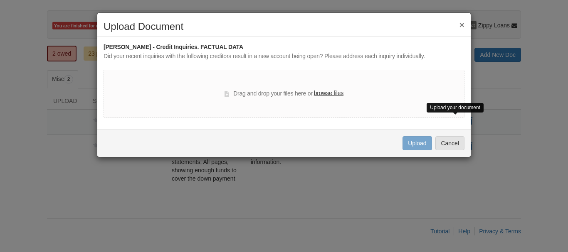 This screenshot has height=252, width=568. I want to click on h2: Upload Document, so click(284, 27).